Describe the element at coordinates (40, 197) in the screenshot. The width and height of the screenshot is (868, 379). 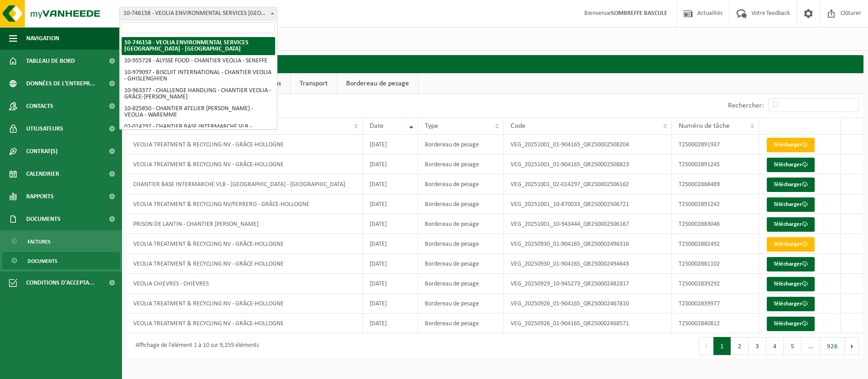
I see `span: Rapports` at that location.